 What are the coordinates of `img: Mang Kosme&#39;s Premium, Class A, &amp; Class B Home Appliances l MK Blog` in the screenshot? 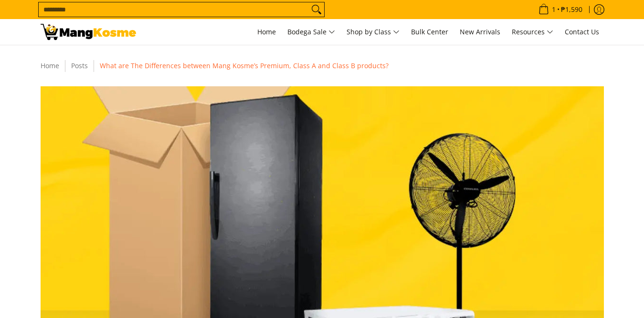 It's located at (88, 32).